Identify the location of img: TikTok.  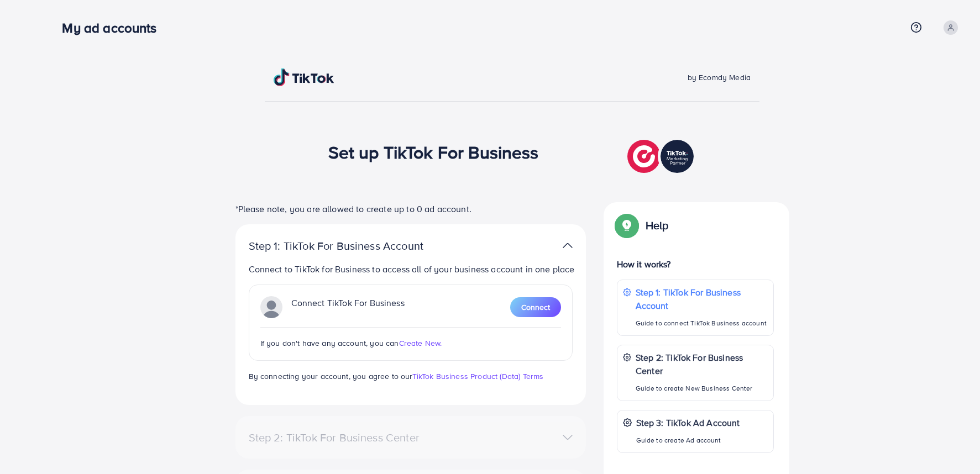
(304, 78).